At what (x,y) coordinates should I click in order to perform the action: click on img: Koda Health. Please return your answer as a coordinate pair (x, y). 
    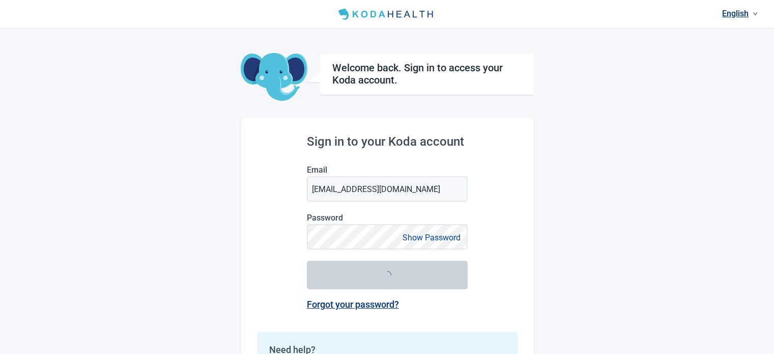
    Looking at the image, I should click on (387, 14).